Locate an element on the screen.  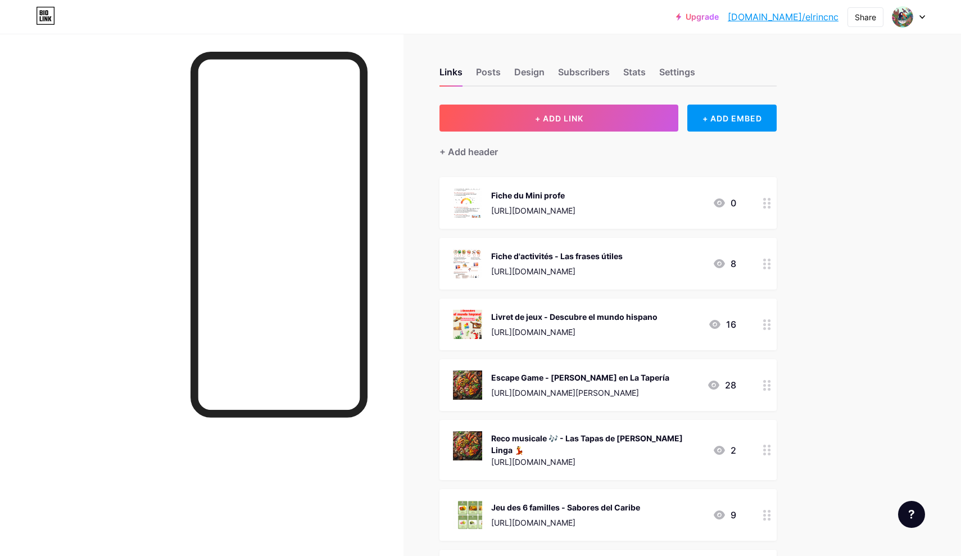
img: Reco musicale 🎶 - Las Tapas de El Combo Linga 💃 is located at coordinates (468, 446).